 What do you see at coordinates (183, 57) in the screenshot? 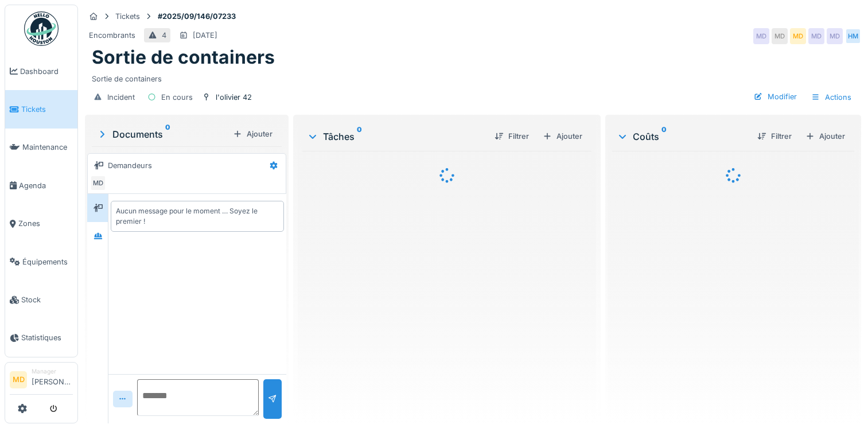
I see `h1: Sortie de containers` at bounding box center [183, 57].